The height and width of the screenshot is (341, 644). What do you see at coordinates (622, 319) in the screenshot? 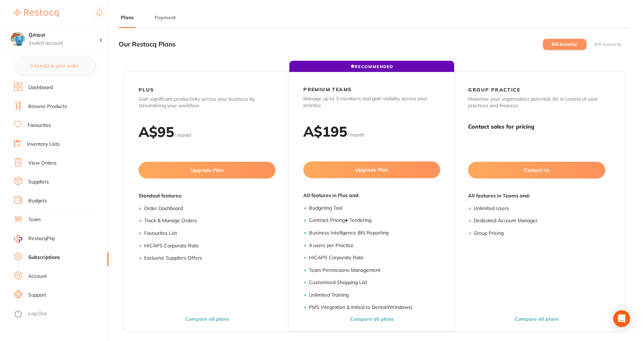
I see `div: Open Intercom Messenger` at bounding box center [622, 319].